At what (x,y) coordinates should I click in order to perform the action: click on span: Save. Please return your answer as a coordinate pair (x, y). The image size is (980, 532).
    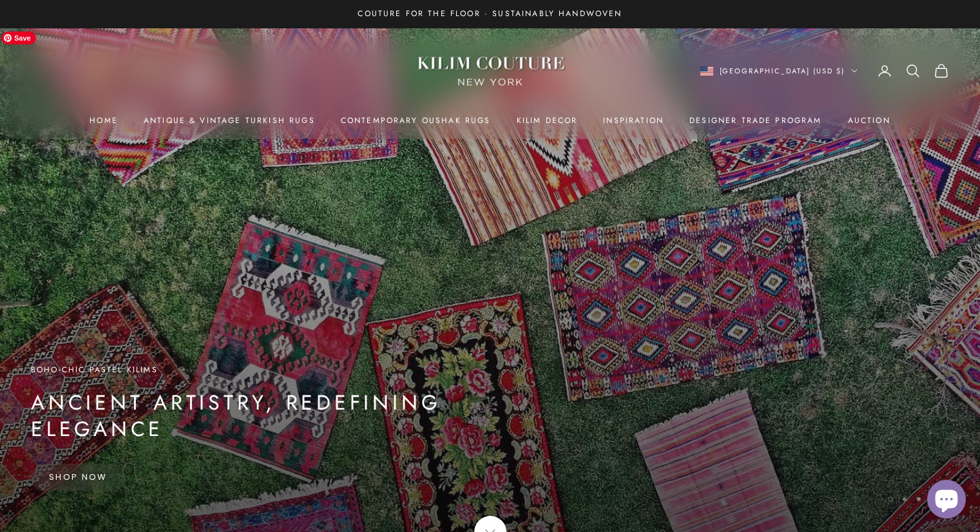
    Looking at the image, I should click on (19, 38).